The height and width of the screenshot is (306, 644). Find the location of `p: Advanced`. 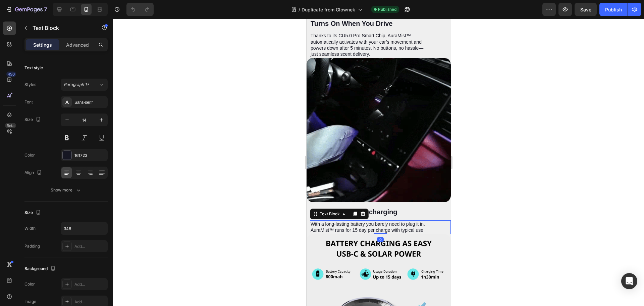

p: Advanced is located at coordinates (78, 45).